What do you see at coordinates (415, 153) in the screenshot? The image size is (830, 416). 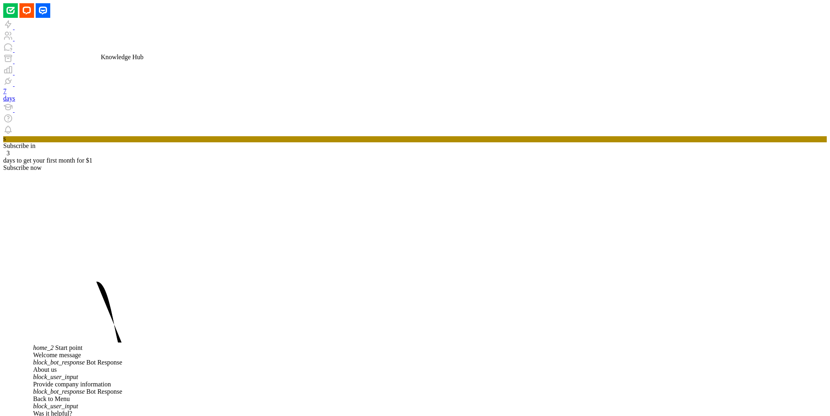 I see `div: Subscribe in days to get your first month for $1` at bounding box center [415, 153].